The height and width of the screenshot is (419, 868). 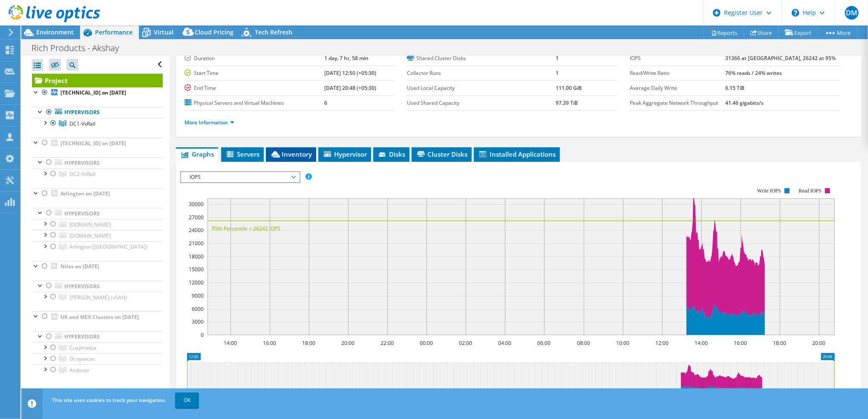 I want to click on text: 27000, so click(x=196, y=217).